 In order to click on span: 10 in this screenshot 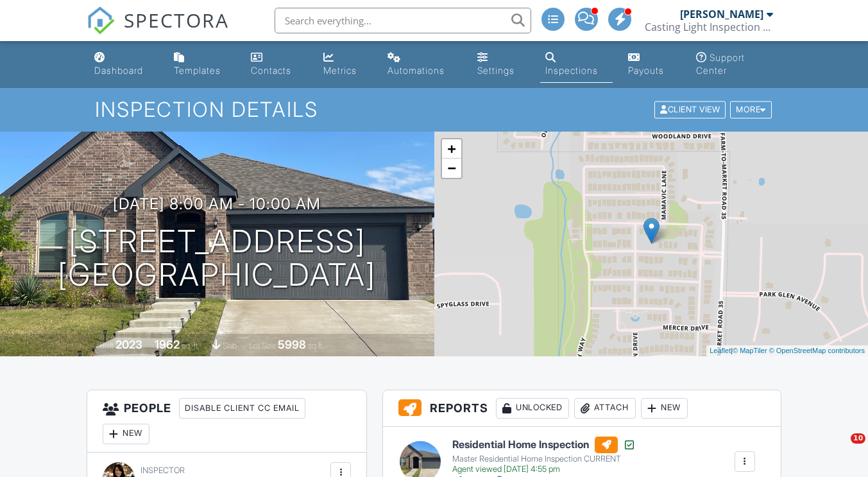, I will do `click(858, 439)`.